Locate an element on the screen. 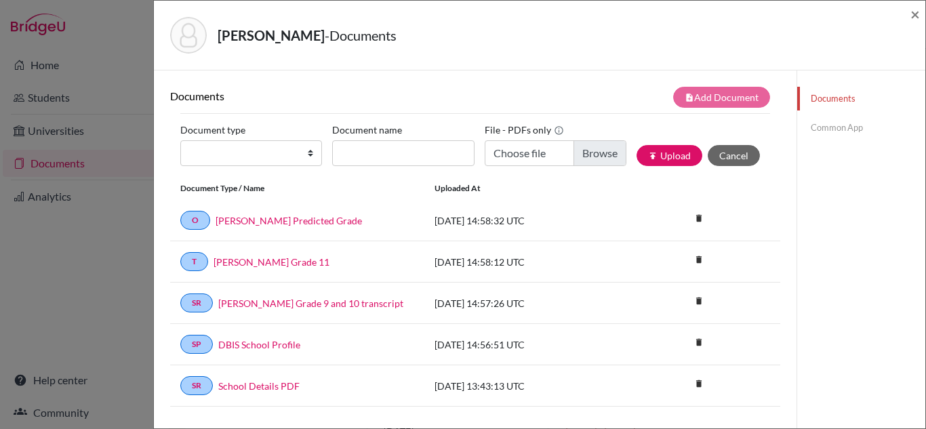  label: File - PDFs only is located at coordinates (524, 130).